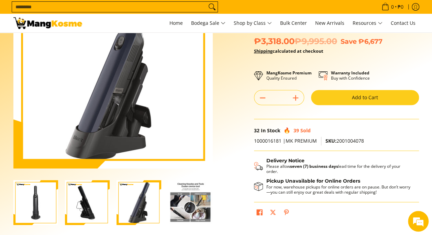  What do you see at coordinates (257, 130) in the screenshot?
I see `span: 32` at bounding box center [257, 130].